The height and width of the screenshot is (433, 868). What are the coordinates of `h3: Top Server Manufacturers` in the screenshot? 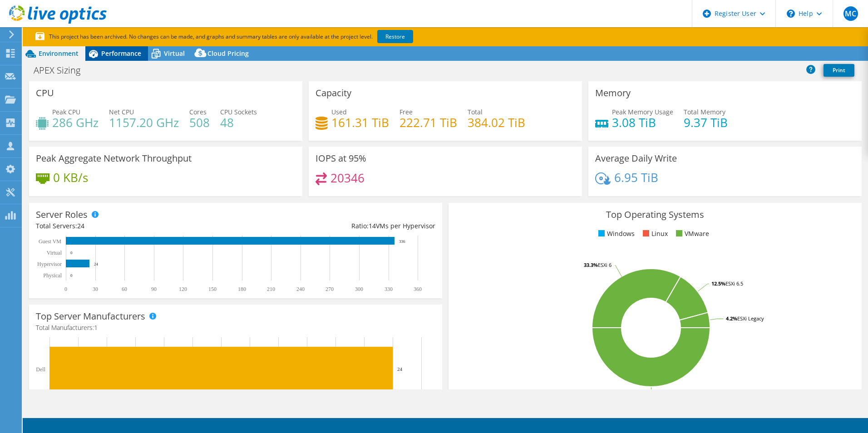 It's located at (90, 317).